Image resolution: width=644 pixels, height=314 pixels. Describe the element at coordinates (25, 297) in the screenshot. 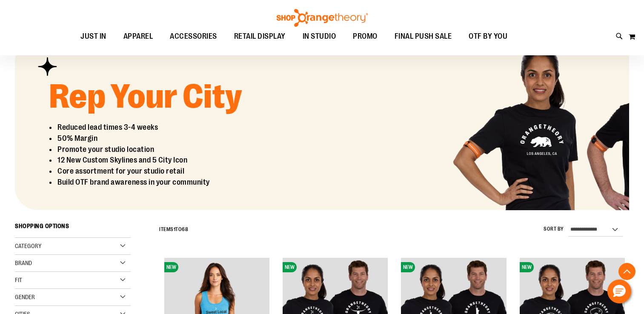

I see `span: Gender` at that location.